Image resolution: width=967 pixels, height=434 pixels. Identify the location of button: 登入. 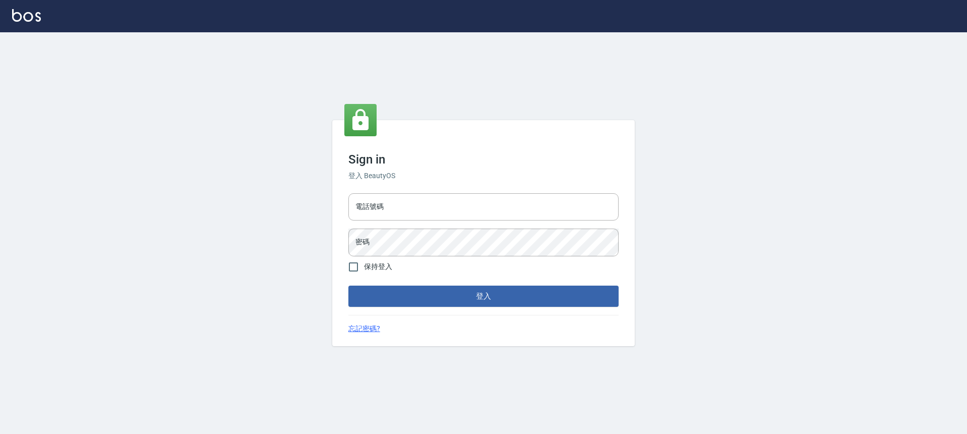
(484, 296).